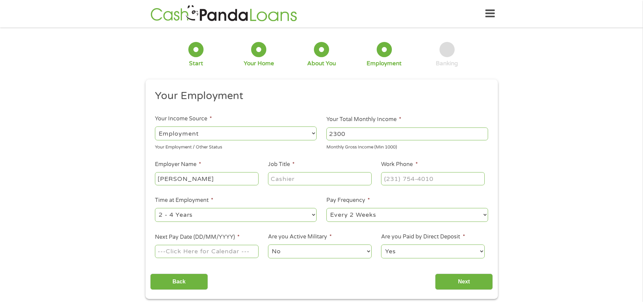 The image size is (643, 302). I want to click on input: Cashier, so click(320, 178).